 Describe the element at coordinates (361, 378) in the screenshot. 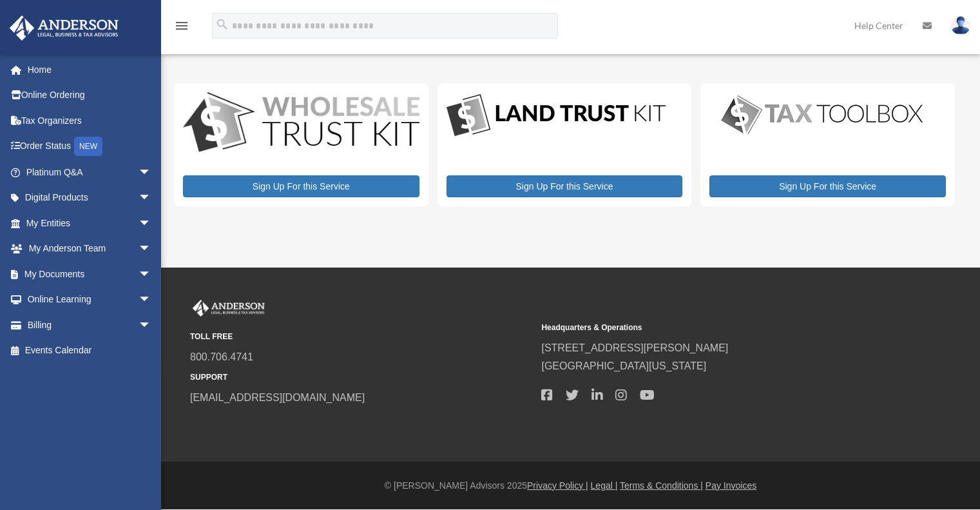

I see `small: SUPPORT` at that location.